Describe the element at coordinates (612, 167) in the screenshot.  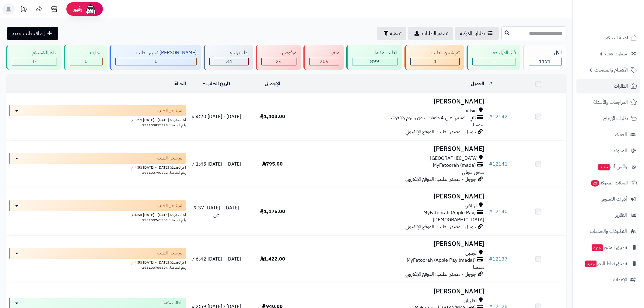
I see `span: وآتس آب` at that location.